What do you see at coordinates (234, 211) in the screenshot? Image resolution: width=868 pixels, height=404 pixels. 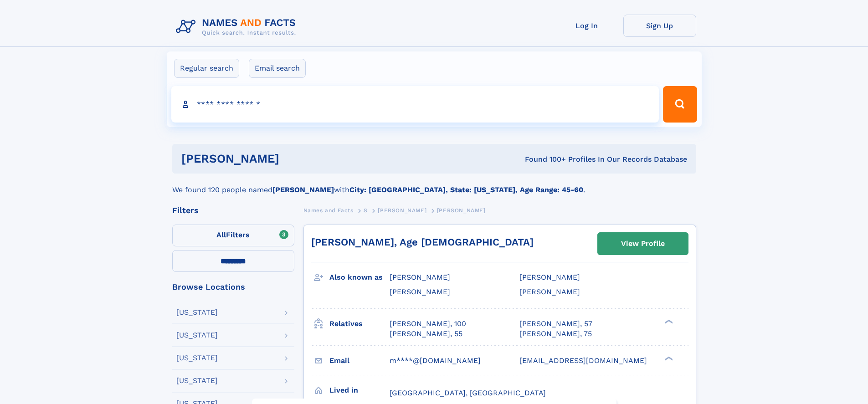 I see `div: Filters` at bounding box center [234, 211].